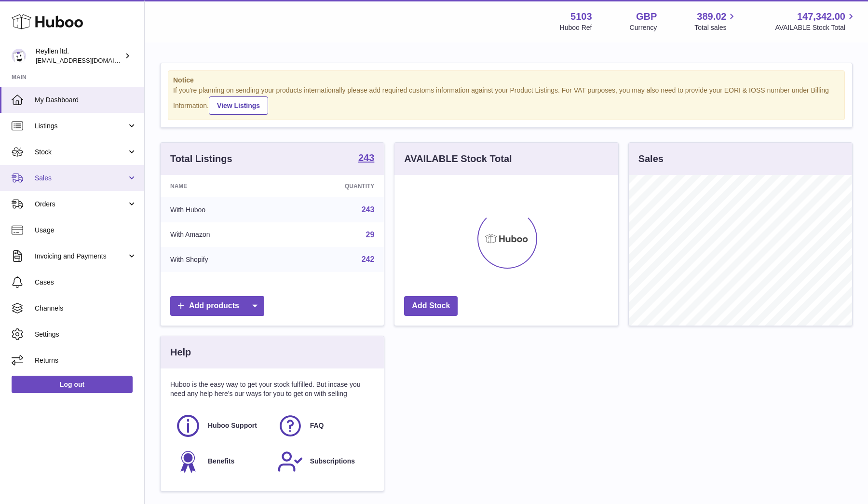 The image size is (868, 504). What do you see at coordinates (711, 16) in the screenshot?
I see `span: 389.02` at bounding box center [711, 16].